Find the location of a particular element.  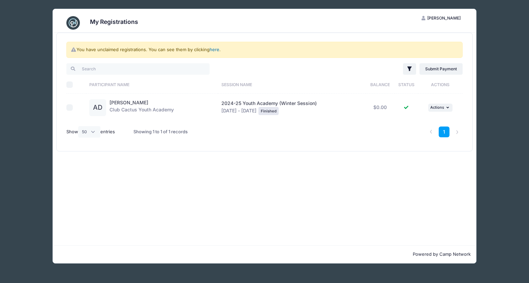

div: Finished is located at coordinates (268, 111).